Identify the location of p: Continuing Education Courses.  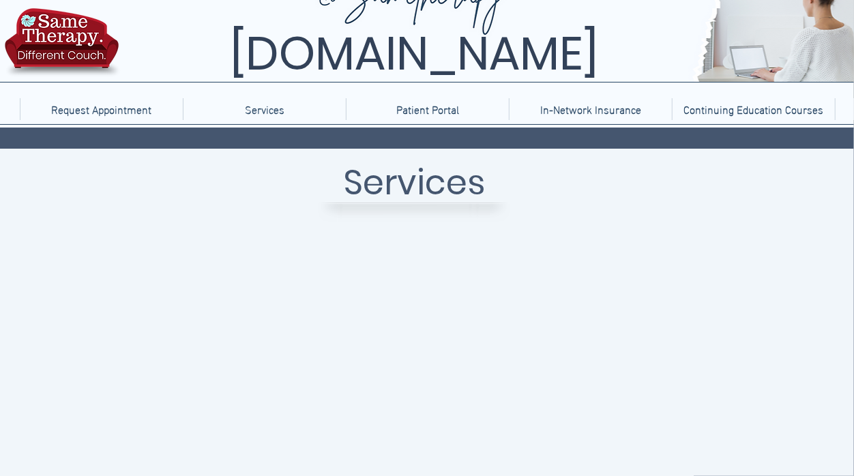
(754, 109).